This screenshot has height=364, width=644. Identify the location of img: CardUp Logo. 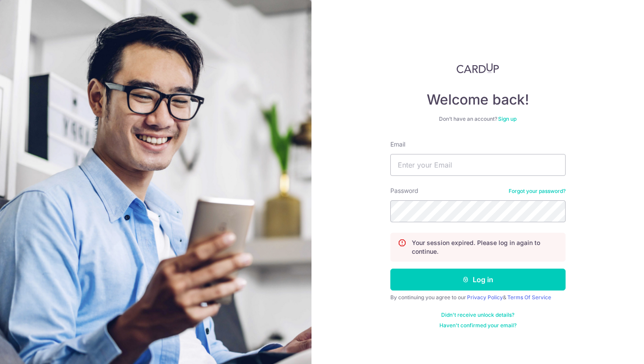
(478, 68).